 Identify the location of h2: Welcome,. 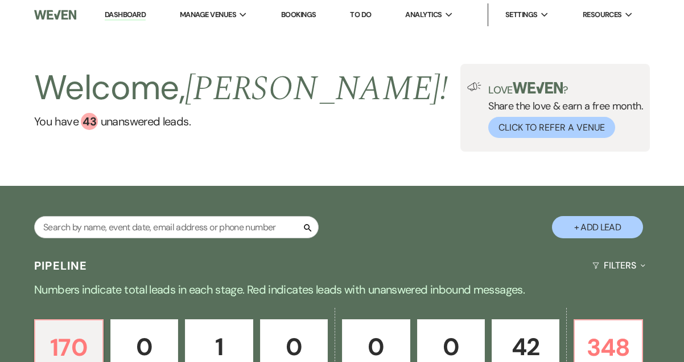
(241, 88).